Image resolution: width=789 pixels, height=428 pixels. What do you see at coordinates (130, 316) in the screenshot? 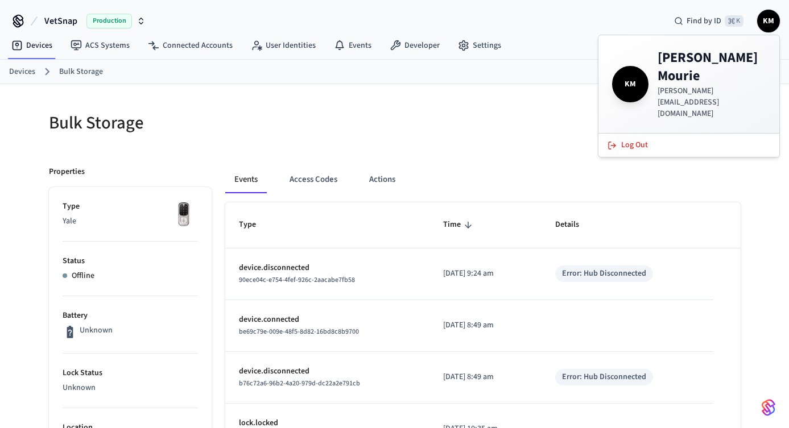
I see `p: Battery` at bounding box center [130, 316].